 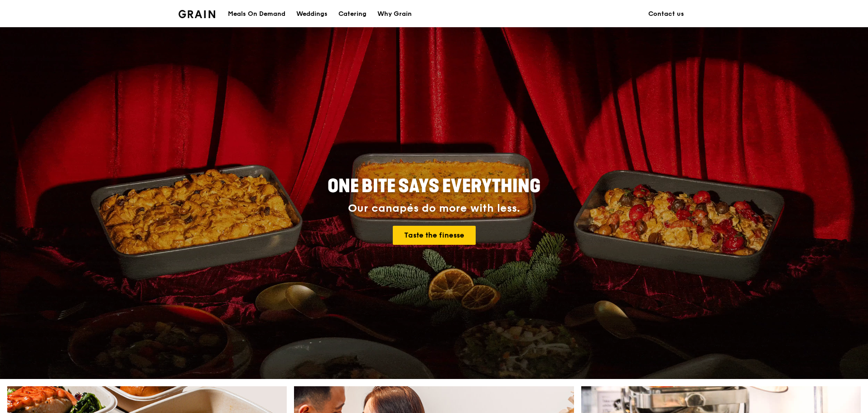 What do you see at coordinates (353, 14) in the screenshot?
I see `div: Catering` at bounding box center [353, 14].